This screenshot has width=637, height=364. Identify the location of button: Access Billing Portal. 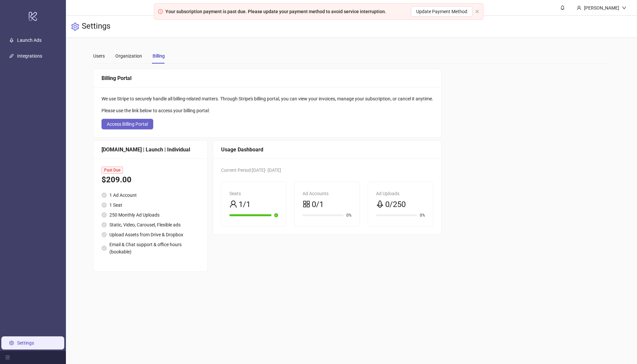
(127, 124).